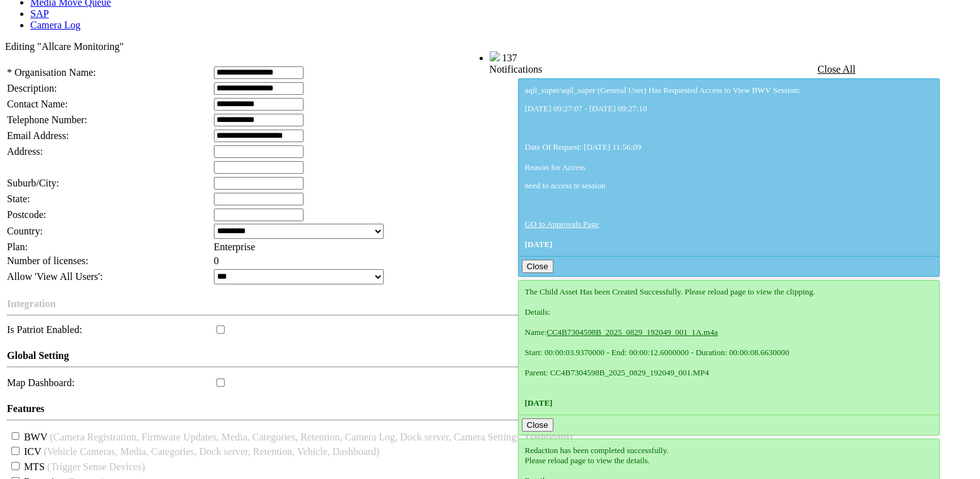 The width and height of the screenshot is (980, 479). Describe the element at coordinates (96, 466) in the screenshot. I see `span: (Trigger Sense Devices)` at that location.